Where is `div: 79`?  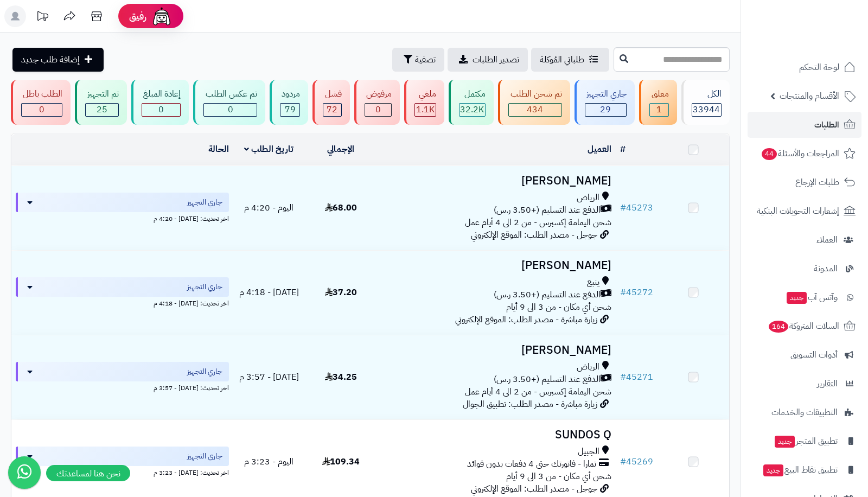
div: 79 is located at coordinates (290, 109).